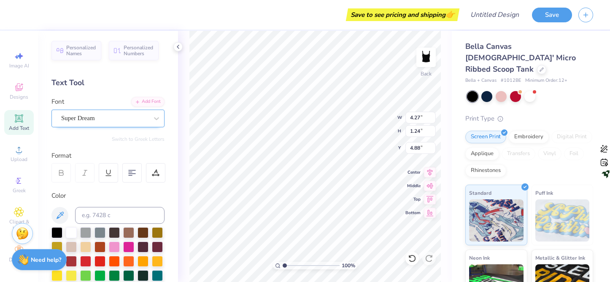  I want to click on div: Rhinestones, so click(485, 171).